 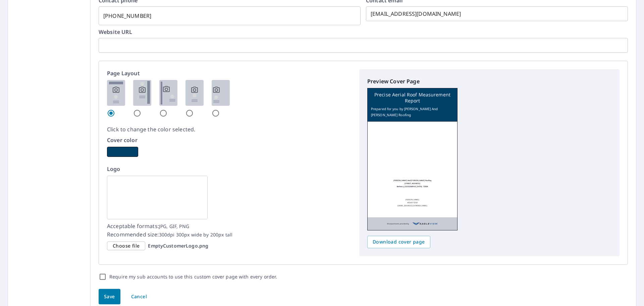 I want to click on span: JPG, GIF, PNG, so click(x=174, y=226).